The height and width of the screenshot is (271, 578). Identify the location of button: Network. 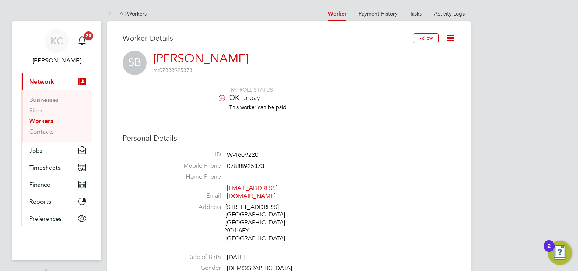
(57, 81).